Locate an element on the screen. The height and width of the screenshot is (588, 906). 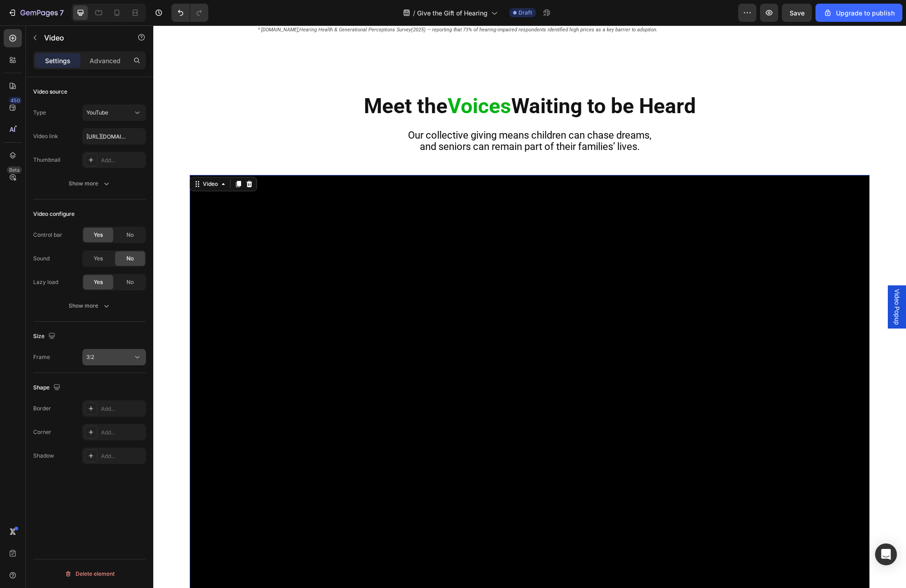
p: Video is located at coordinates (83, 38).